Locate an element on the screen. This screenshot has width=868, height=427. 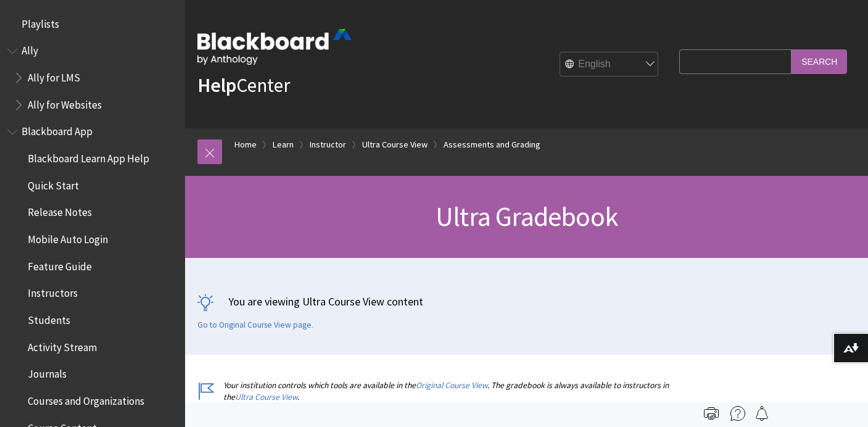
a: Assessments and Grading is located at coordinates (492, 145).